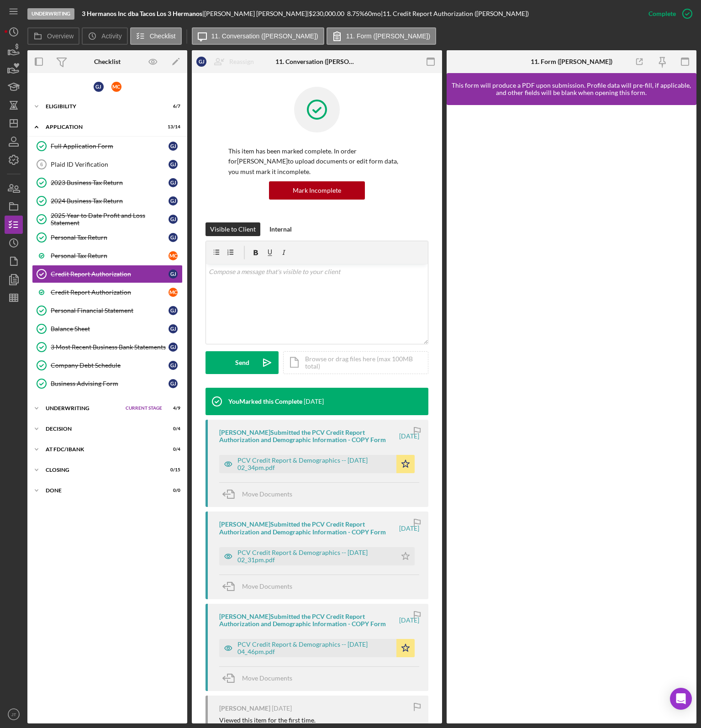 The width and height of the screenshot is (701, 728). I want to click on time: 2025-07-31 21:29, so click(282, 708).